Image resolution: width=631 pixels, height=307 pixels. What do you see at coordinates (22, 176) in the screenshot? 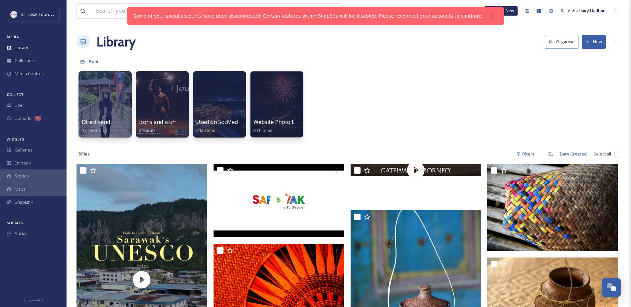
I see `span: Stories` at bounding box center [22, 176].